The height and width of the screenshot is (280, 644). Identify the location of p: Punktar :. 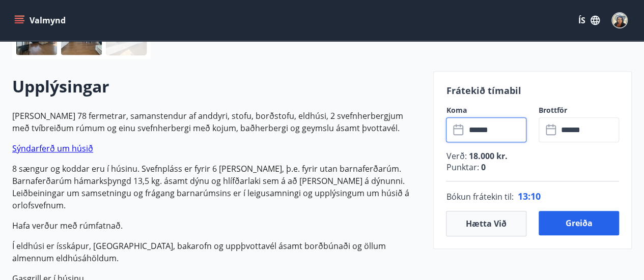
(533, 167).